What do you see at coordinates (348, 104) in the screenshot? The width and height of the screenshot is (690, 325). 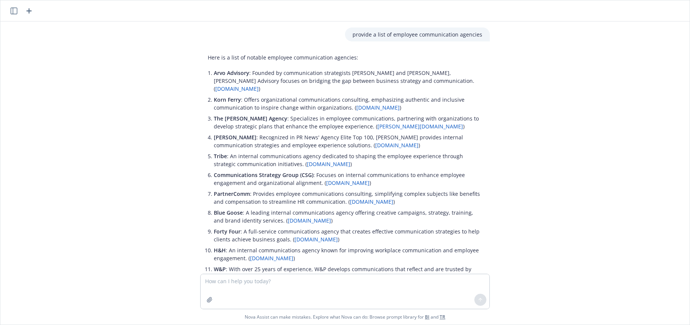 I see `p: : Offers organizational communications consulting, emphasizing authentic and inclusive communicat...` at bounding box center [348, 104].